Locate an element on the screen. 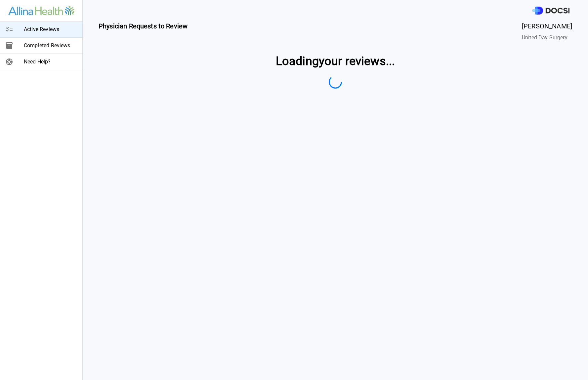 This screenshot has height=380, width=588. span: Need Help? is located at coordinates (50, 62).